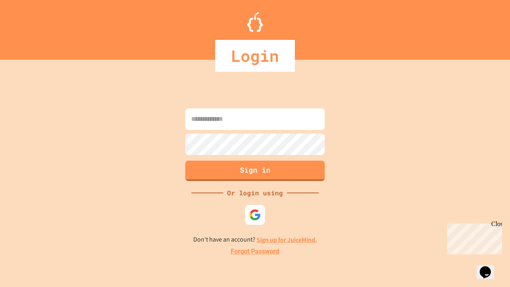 The image size is (510, 287). What do you see at coordinates (255, 251) in the screenshot?
I see `a: Forgot Password` at bounding box center [255, 251].